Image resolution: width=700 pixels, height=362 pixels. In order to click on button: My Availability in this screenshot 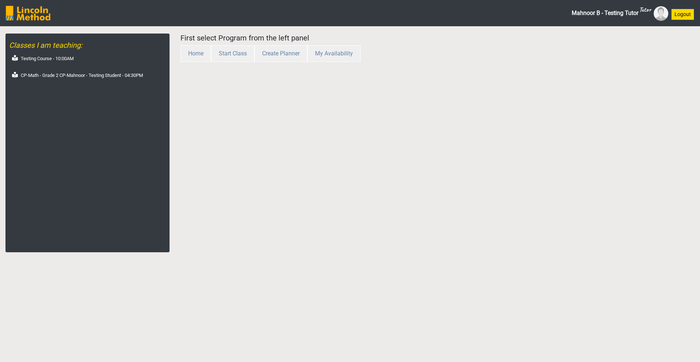, I will do `click(334, 54)`.